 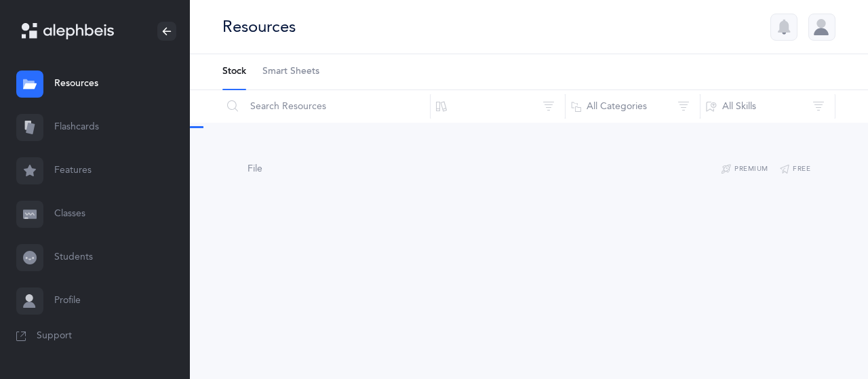 What do you see at coordinates (291, 72) in the screenshot?
I see `span: Smart Sheets` at bounding box center [291, 72].